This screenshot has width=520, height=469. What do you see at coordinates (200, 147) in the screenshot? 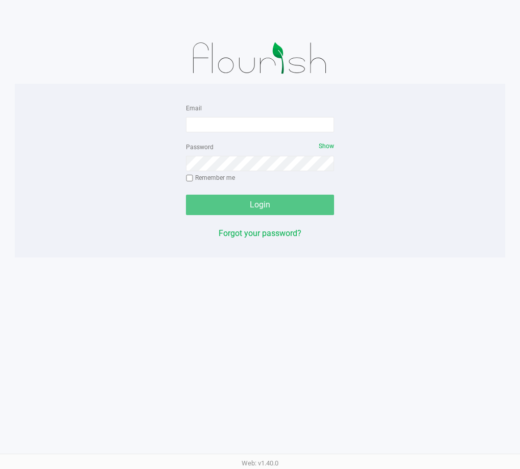
I see `label: Password` at bounding box center [200, 147].